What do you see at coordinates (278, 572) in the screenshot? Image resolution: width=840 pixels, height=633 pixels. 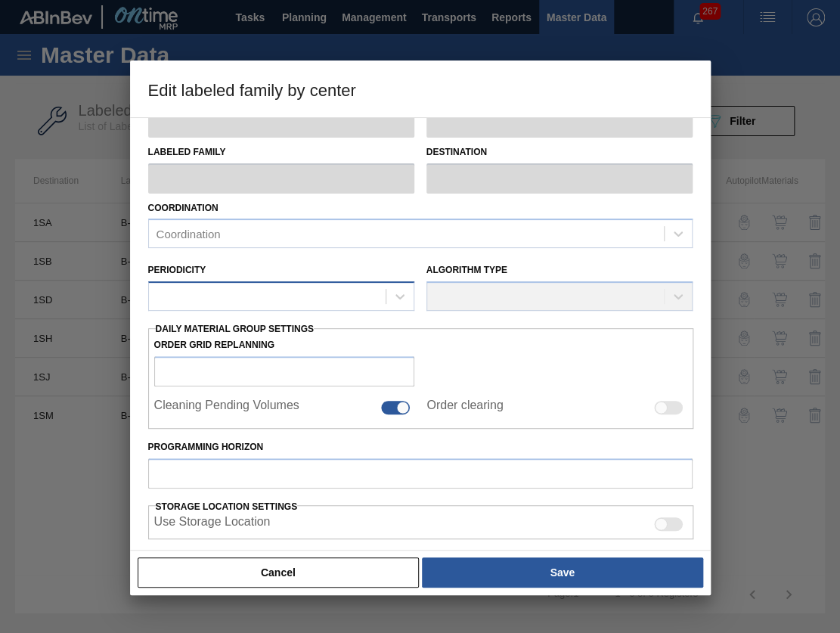 I see `button: Cancel` at bounding box center [278, 572].